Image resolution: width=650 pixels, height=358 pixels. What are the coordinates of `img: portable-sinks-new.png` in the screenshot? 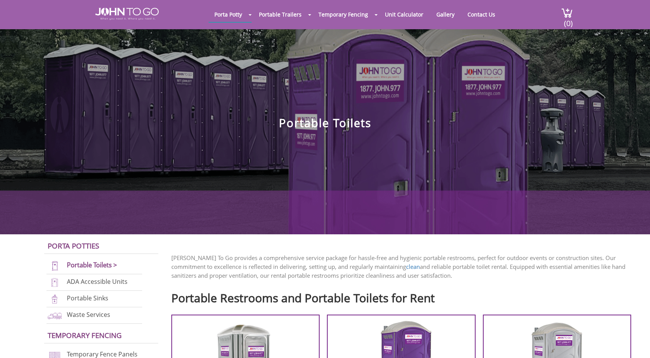 It's located at (55, 299).